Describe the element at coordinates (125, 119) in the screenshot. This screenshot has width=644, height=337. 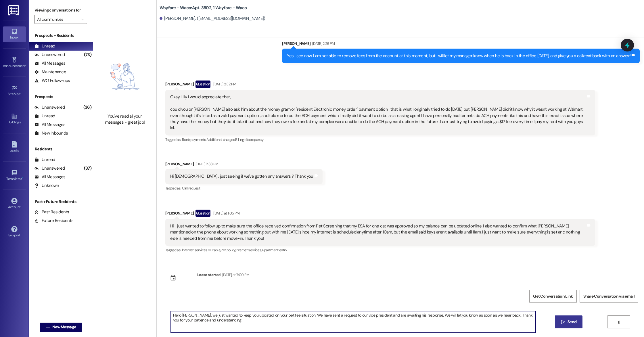
I see `div: You've read all your messages - great job!` at that location.